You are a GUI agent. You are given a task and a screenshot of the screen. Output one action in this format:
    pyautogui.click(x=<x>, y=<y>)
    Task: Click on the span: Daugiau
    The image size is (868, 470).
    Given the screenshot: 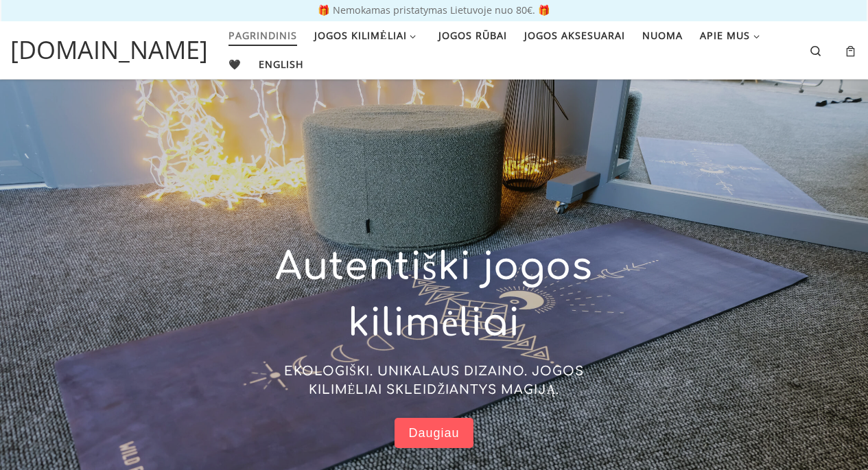 What is the action you would take?
    pyautogui.click(x=434, y=433)
    